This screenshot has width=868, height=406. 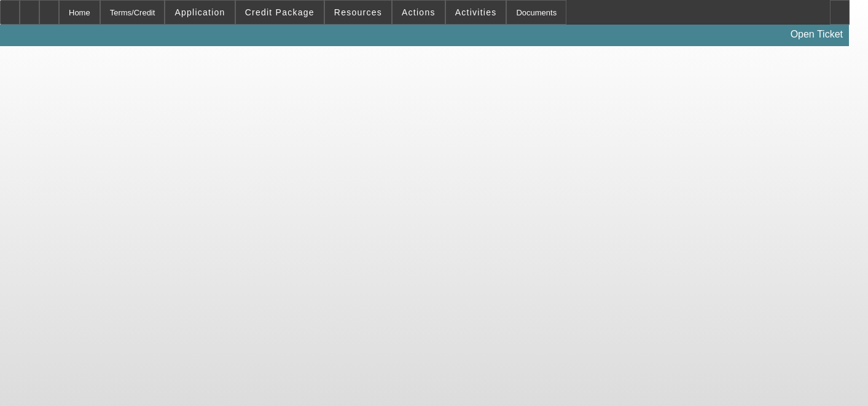 I want to click on button: Activities, so click(x=476, y=13).